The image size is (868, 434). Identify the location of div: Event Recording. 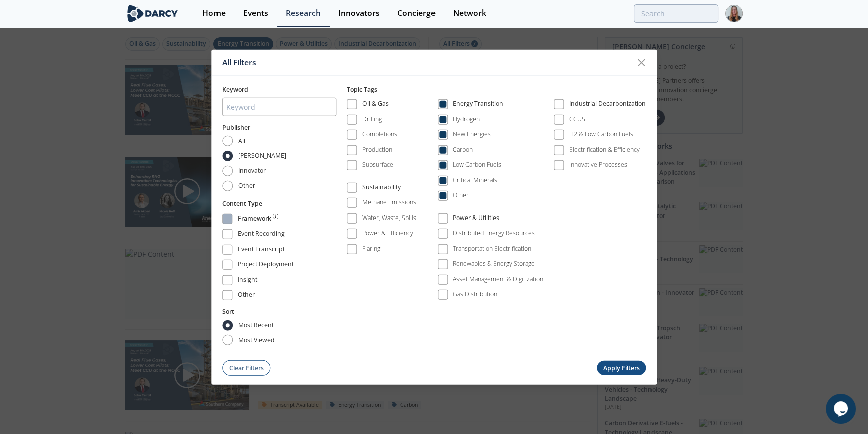
(261, 235).